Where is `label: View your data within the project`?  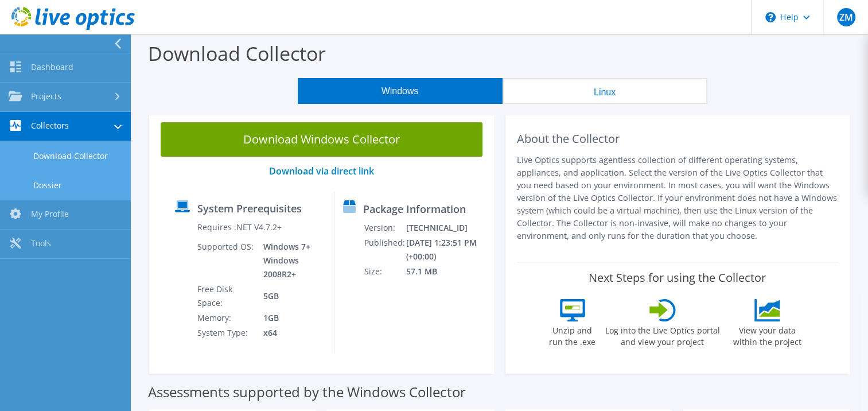
label: View your data within the project is located at coordinates (767, 335).